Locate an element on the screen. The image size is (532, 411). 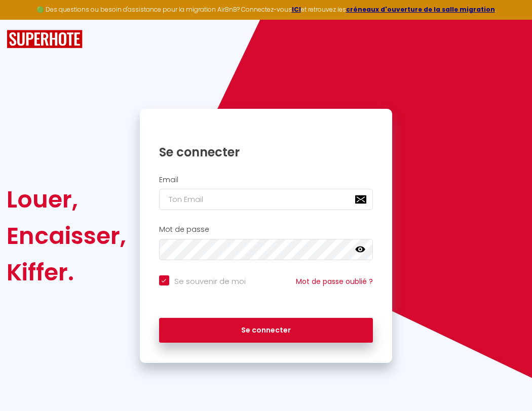
a: ICI is located at coordinates (296, 9).